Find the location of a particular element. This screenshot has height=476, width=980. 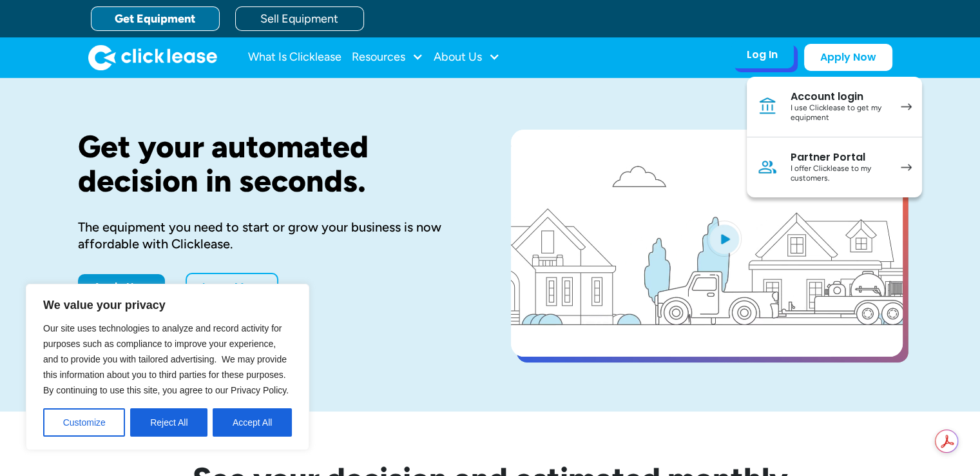

div: About Us is located at coordinates (466, 58).